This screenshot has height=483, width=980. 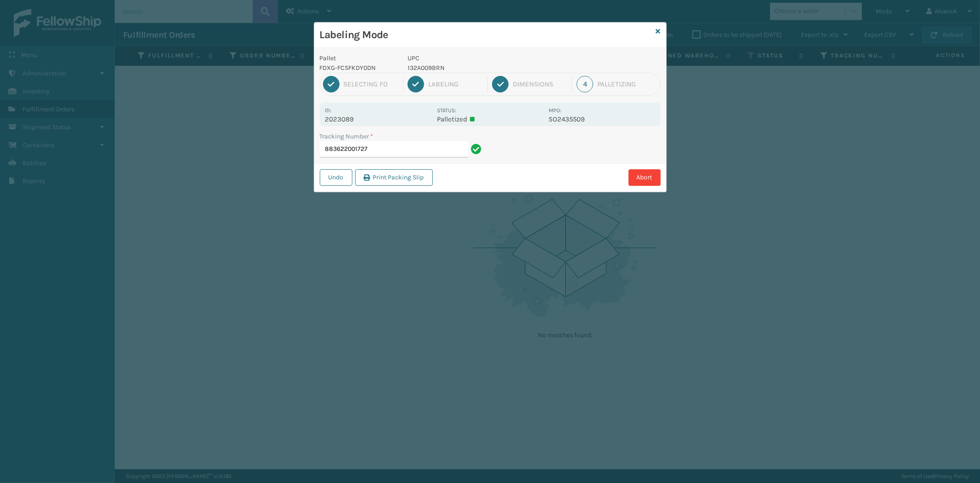 I want to click on button: Abort, so click(x=645, y=178).